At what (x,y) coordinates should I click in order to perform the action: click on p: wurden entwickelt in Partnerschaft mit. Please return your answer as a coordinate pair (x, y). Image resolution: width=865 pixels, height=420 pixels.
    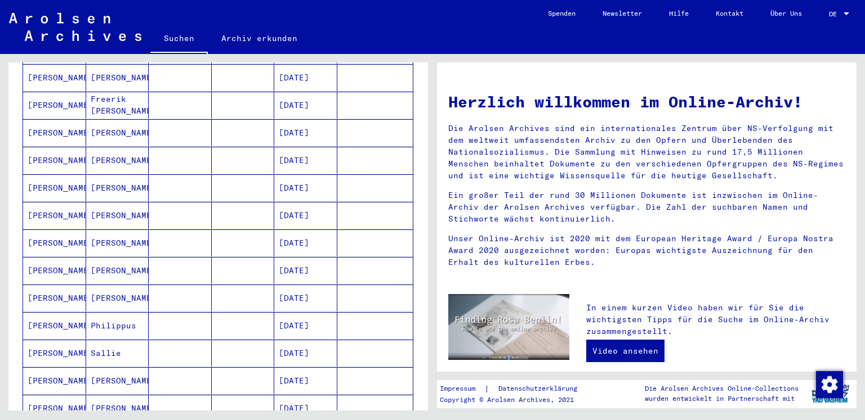
    Looking at the image, I should click on (721, 399).